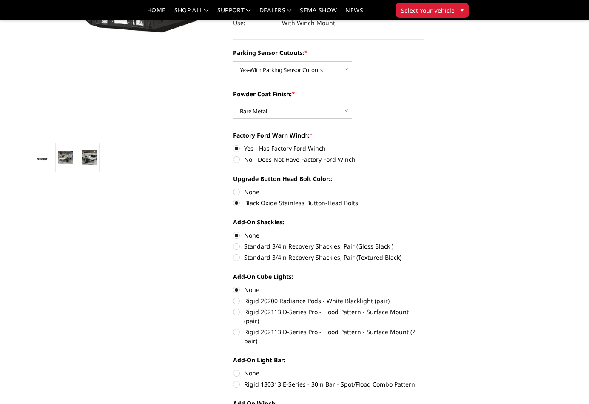  What do you see at coordinates (328, 300) in the screenshot?
I see `label: Rigid 20200 Radiance Pods - White Blacklight (pair)` at bounding box center [328, 300].